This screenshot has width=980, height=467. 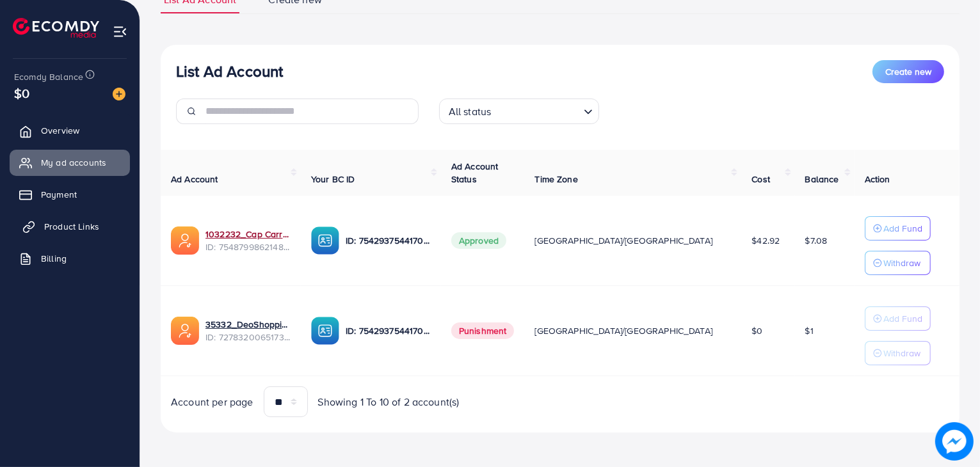 What do you see at coordinates (816, 241) in the screenshot?
I see `span: $7.08` at bounding box center [816, 241].